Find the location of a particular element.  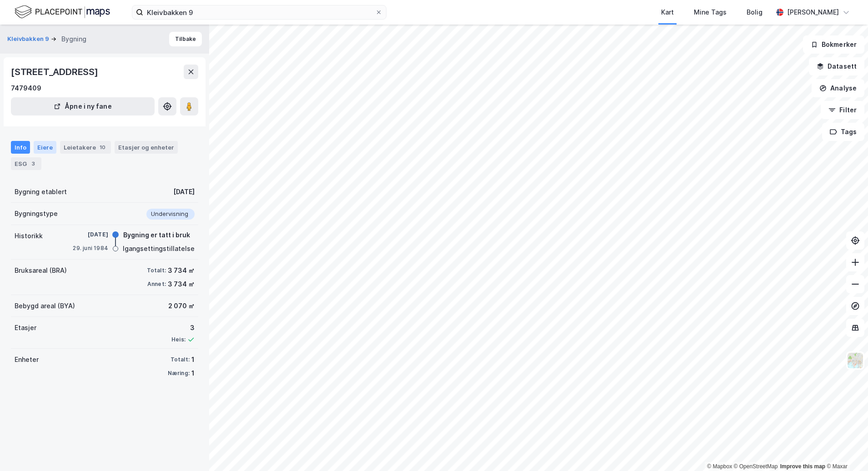

div: Leietakere is located at coordinates (85, 147).